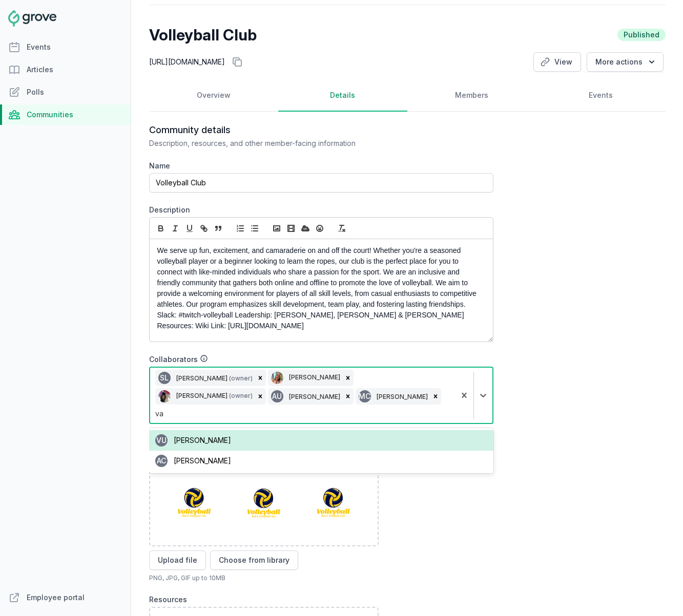 This screenshot has height=616, width=683. I want to click on button: Upload file, so click(177, 560).